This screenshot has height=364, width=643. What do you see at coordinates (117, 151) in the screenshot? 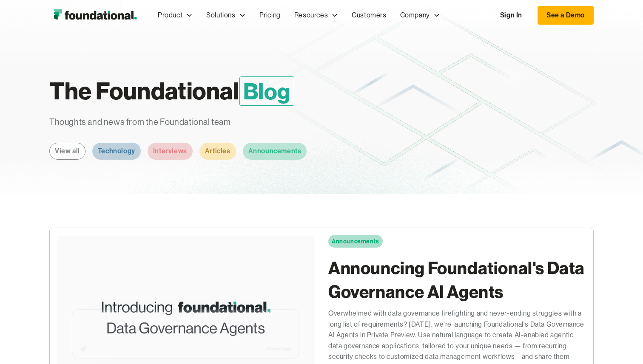
I see `div: Technology` at bounding box center [117, 151].